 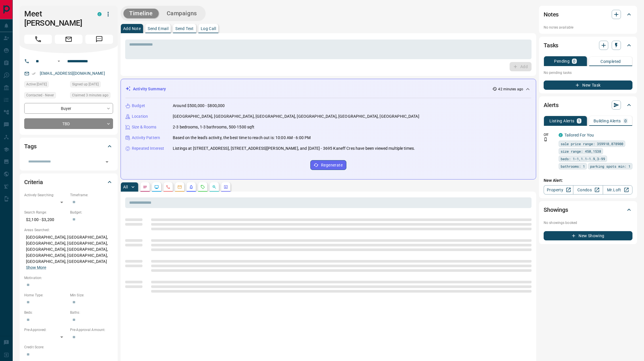 What do you see at coordinates (38, 39) in the screenshot?
I see `span: Call` at bounding box center [38, 39].